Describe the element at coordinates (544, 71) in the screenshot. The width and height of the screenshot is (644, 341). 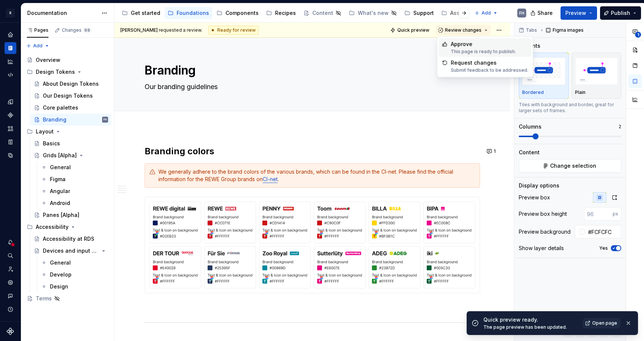
I see `img: placeholder` at that location.